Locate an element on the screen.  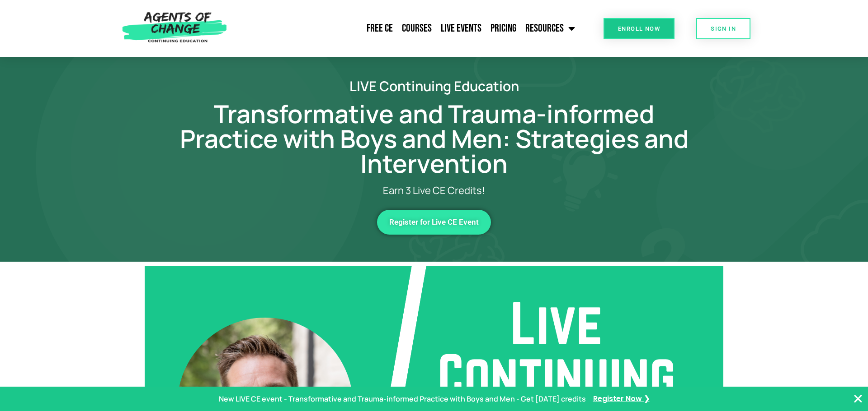
span: Register for Live CE Event is located at coordinates (434, 222).